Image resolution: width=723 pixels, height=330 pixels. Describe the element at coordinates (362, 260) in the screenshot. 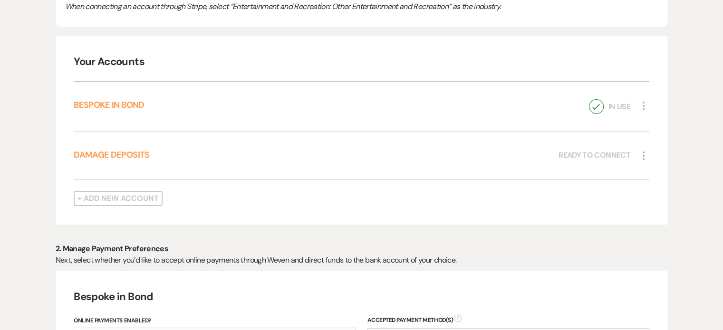

I see `p: Next, select whether you’d like to accept online payments through Weven and direct funds to the b...` at that location.